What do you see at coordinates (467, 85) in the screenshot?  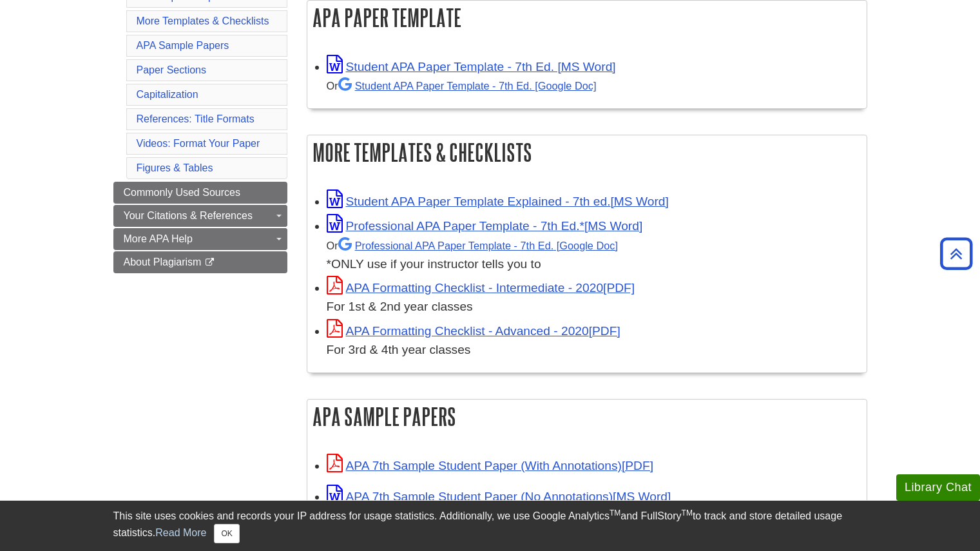 I see `a: Student APA Paper Template - 7th Ed. [Google Doc]` at bounding box center [467, 85].